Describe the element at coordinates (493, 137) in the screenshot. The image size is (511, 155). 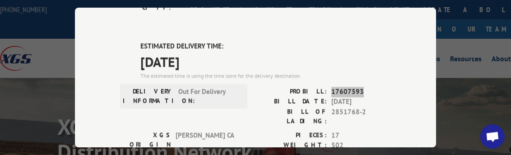
I see `a: Open chat` at that location.